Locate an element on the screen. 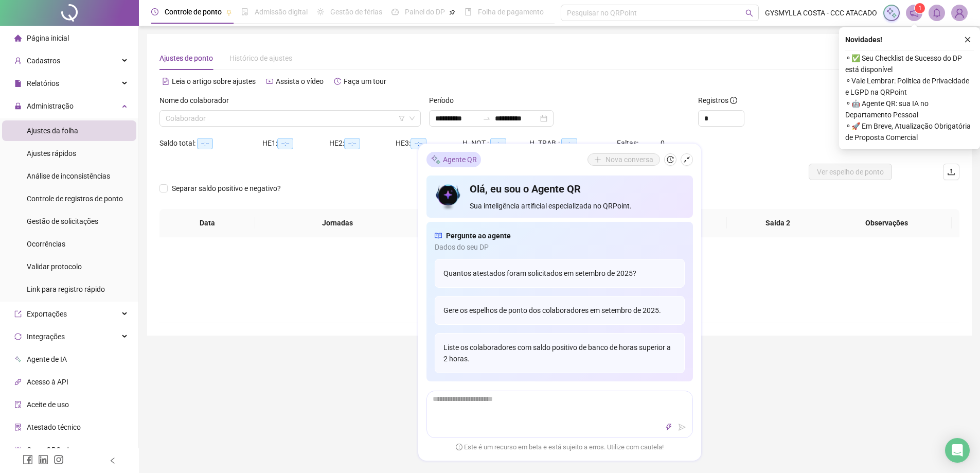  div: Não há dados is located at coordinates (559, 293).